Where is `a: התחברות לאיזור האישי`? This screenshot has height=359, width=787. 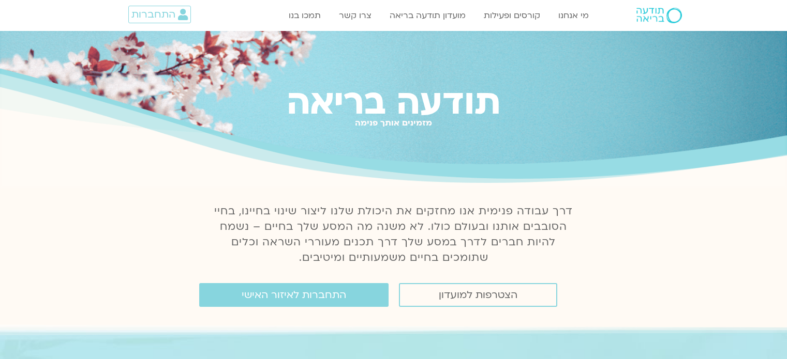 a: התחברות לאיזור האישי is located at coordinates (294, 295).